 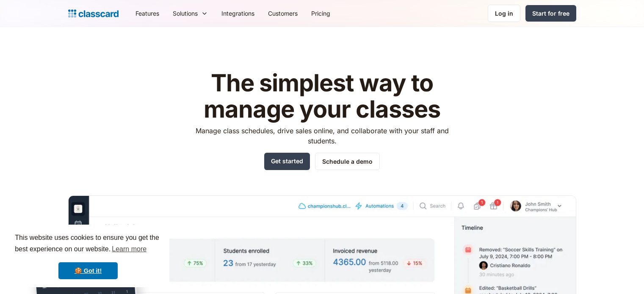 I want to click on a: Start for free, so click(x=551, y=13).